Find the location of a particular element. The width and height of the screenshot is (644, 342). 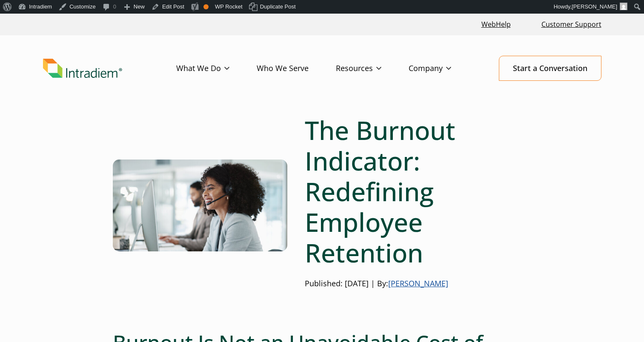

a: Company is located at coordinates (443, 69).